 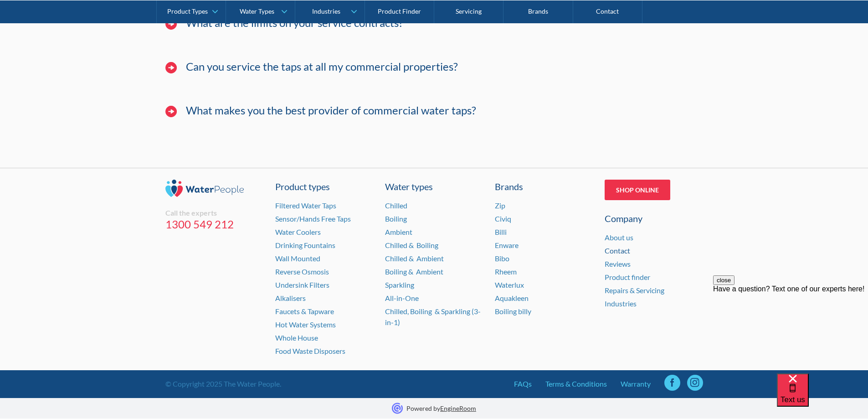 What do you see at coordinates (414, 258) in the screenshot?
I see `a: Chilled & Ambient` at bounding box center [414, 258].